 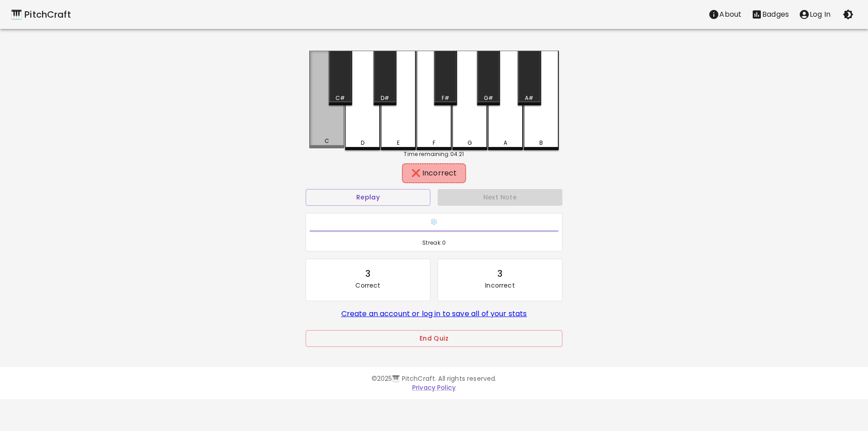 What do you see at coordinates (434, 173) in the screenshot?
I see `div: ❌ Incorrect` at bounding box center [434, 173].